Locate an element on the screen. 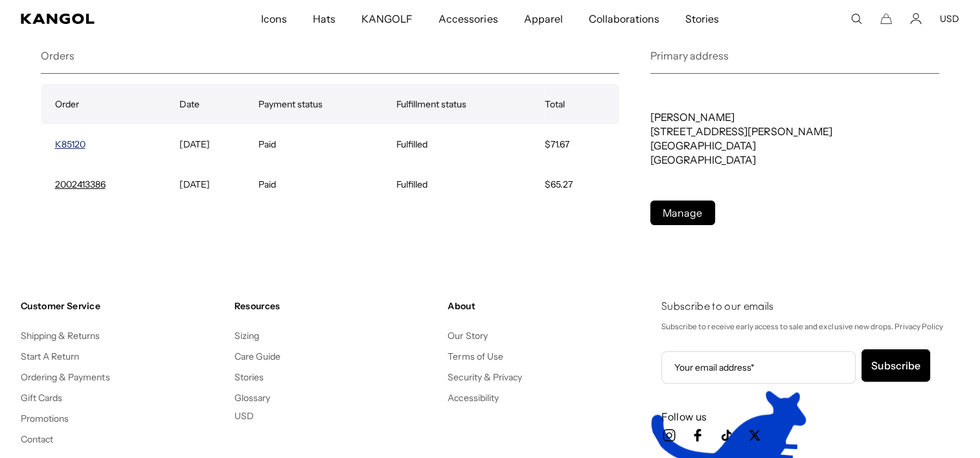  th: Fulfillment status is located at coordinates (470, 104).